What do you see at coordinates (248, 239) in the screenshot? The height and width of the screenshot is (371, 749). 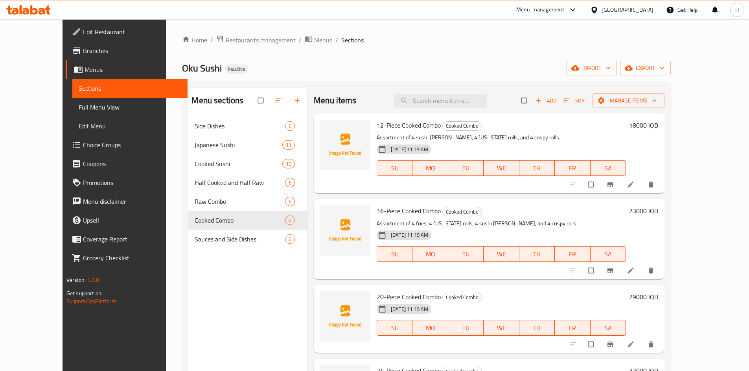 I see `div: Sauces and Side Dishes6` at bounding box center [248, 239].